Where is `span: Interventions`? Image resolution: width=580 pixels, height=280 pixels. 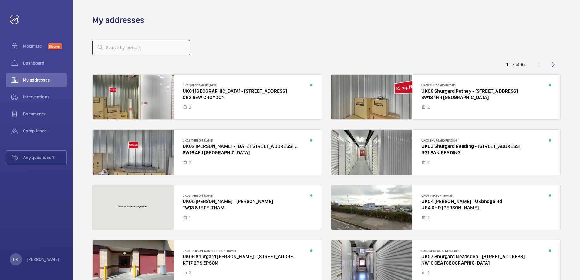
span: Interventions is located at coordinates (45, 97).